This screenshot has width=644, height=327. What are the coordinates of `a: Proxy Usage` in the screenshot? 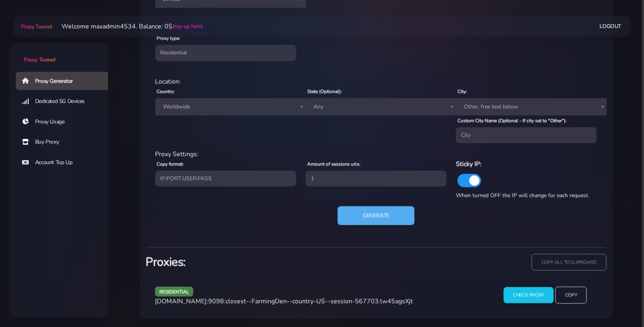 It's located at (65, 122).